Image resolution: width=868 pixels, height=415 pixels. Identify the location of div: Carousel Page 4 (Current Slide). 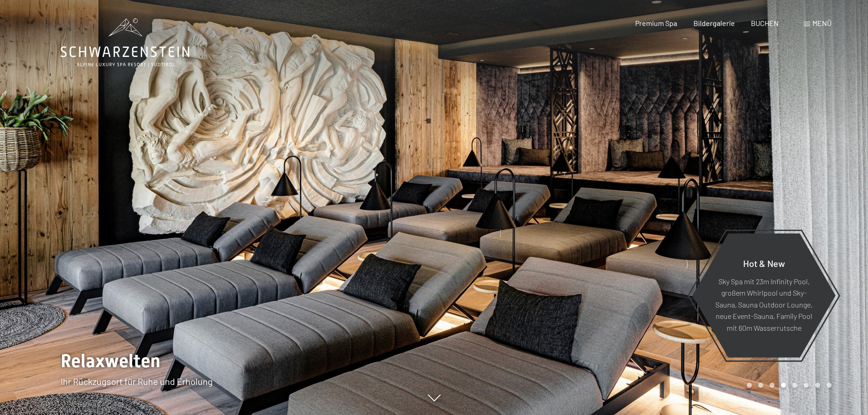
(784, 385).